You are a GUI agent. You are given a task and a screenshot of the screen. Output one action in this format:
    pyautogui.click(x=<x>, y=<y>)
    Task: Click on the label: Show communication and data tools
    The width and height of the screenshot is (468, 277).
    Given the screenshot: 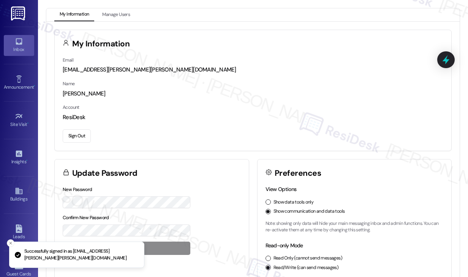 What is the action you would take?
    pyautogui.click(x=309, y=211)
    